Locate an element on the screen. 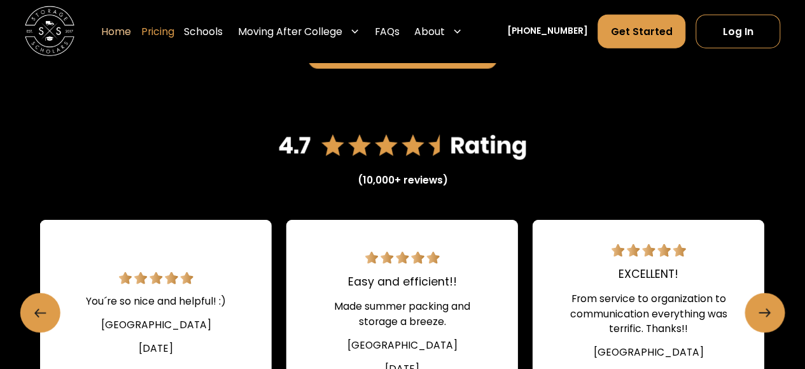  a: Next slide is located at coordinates (764, 313).